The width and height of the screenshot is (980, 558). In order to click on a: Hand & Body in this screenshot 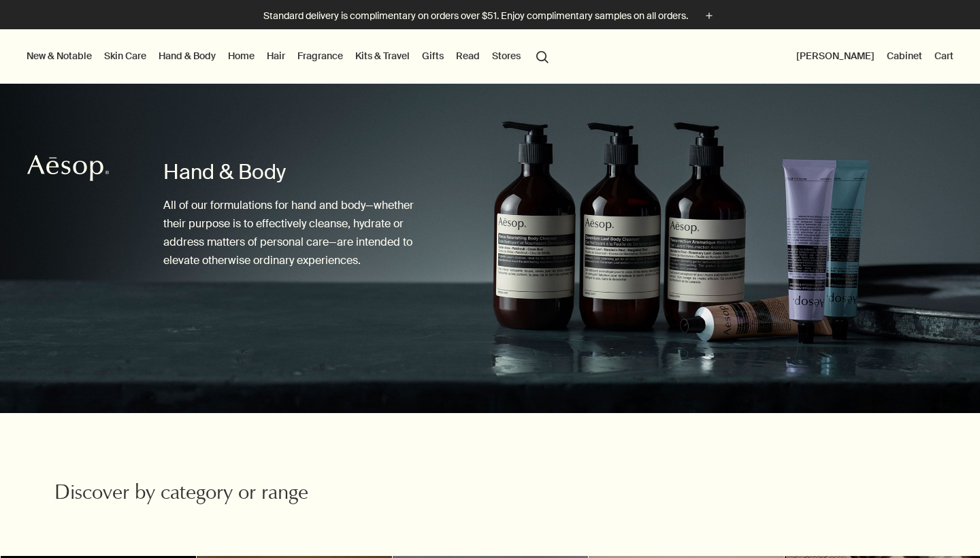, I will do `click(187, 56)`.